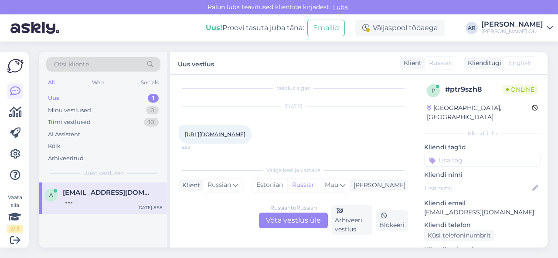 Image resolution: width=558 pixels, height=258 pixels. Describe the element at coordinates (326, 28) in the screenshot. I see `button: Emailid` at that location.